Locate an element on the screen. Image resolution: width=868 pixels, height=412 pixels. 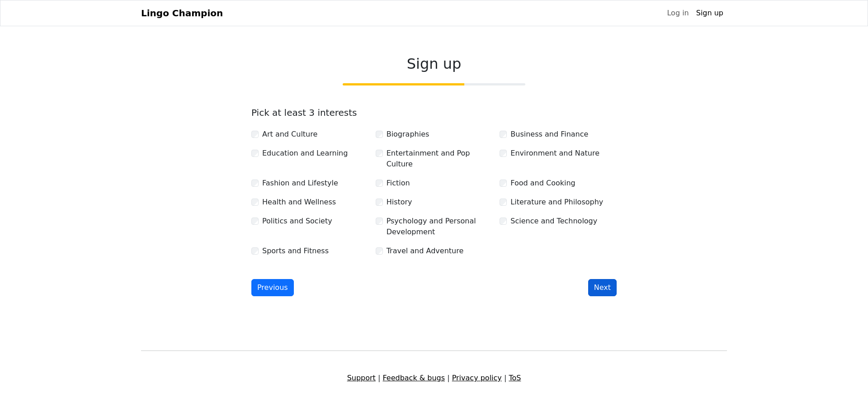
label: Psychology and Personal Development is located at coordinates (440, 226).